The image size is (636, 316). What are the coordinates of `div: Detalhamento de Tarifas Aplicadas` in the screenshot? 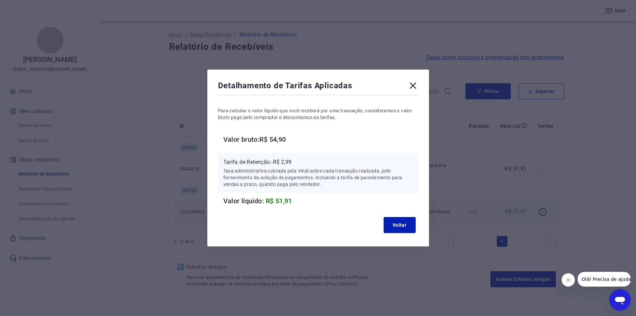 It's located at (318, 87).